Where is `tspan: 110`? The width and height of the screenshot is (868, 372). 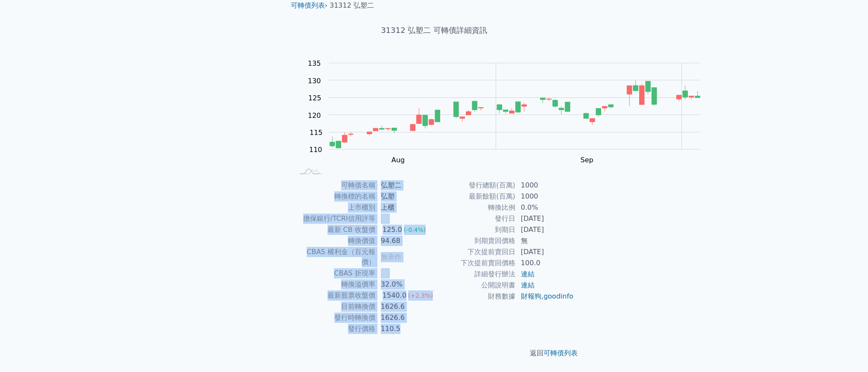 tspan: 110 is located at coordinates (315, 150).